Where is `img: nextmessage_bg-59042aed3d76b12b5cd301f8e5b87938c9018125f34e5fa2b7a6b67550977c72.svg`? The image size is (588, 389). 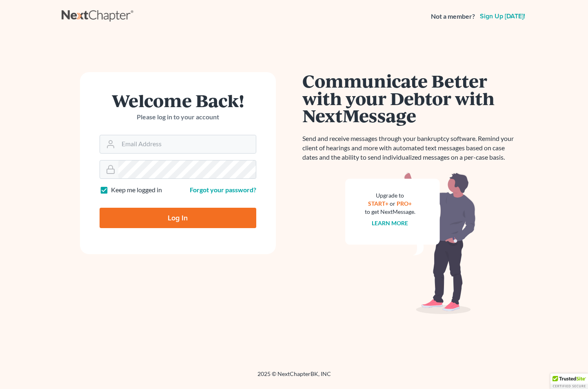 img: nextmessage_bg-59042aed3d76b12b5cd301f8e5b87938c9018125f34e5fa2b7a6b67550977c72.svg is located at coordinates (410, 243).